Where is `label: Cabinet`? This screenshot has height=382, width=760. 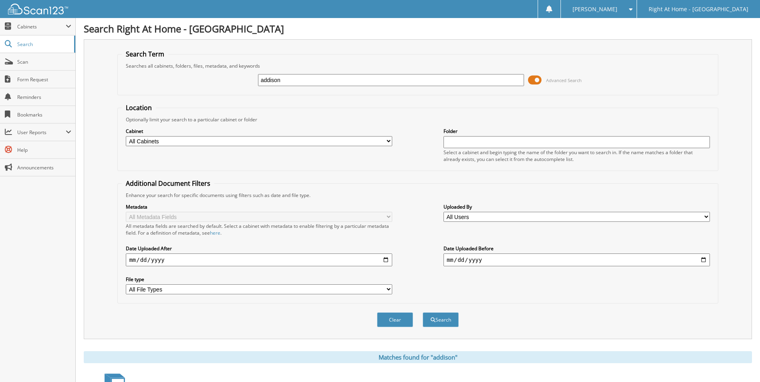 label: Cabinet is located at coordinates (259, 131).